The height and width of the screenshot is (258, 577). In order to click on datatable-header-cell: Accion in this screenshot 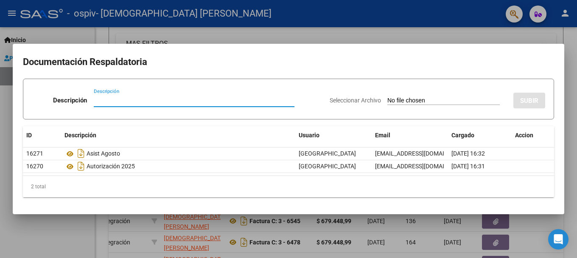, I will do `click(533, 135)`.